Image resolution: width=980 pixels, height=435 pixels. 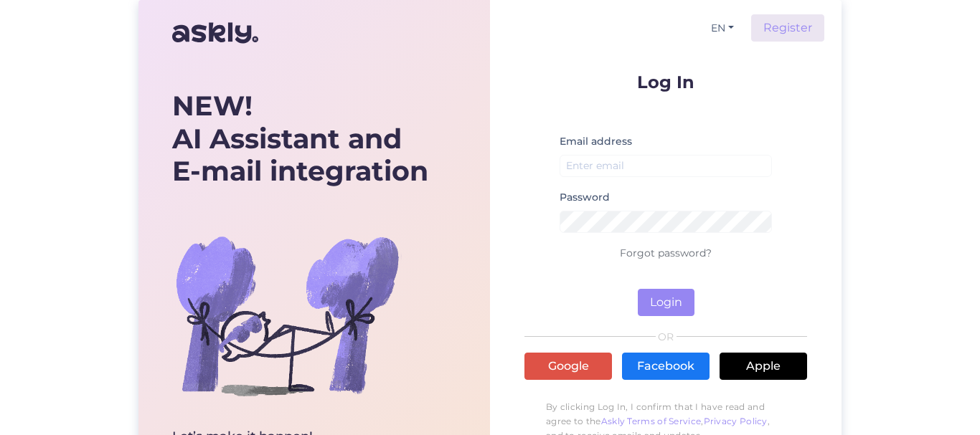 What do you see at coordinates (568, 367) in the screenshot?
I see `a: Google` at bounding box center [568, 367].